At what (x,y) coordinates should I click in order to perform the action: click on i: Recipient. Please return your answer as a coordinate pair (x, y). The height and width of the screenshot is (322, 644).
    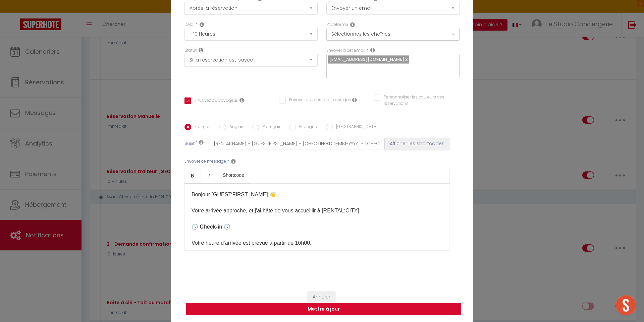
    Looking at the image, I should click on (373, 50).